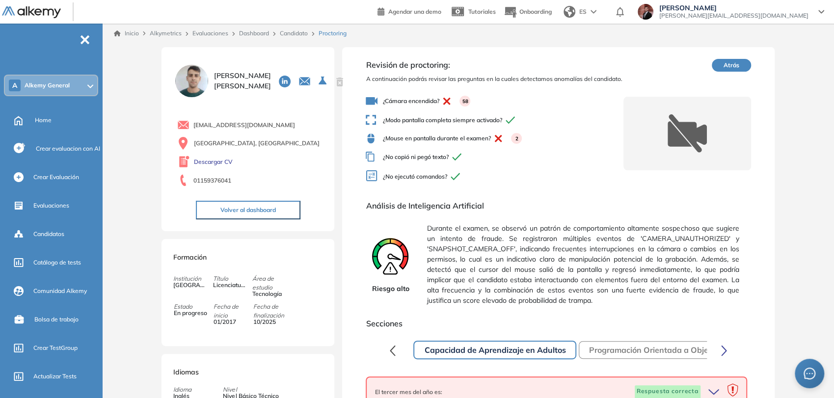 This screenshot has width=834, height=398. I want to click on span: ¿Modo pantalla completa siempre activado?, so click(494, 120).